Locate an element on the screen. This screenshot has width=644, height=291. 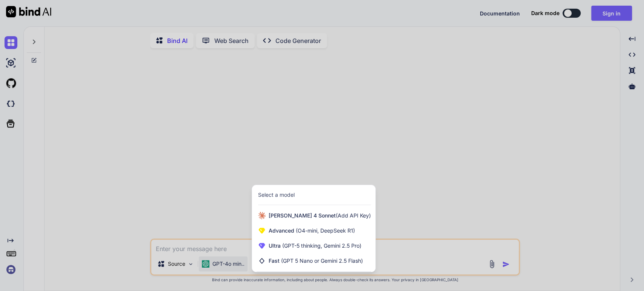
span: (Add API Key) is located at coordinates (353, 215).